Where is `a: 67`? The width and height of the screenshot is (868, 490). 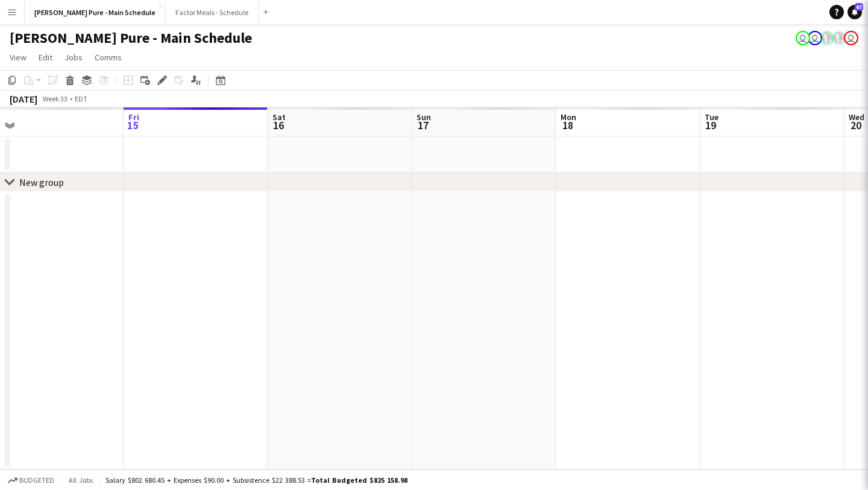 a: 67 is located at coordinates (855, 12).